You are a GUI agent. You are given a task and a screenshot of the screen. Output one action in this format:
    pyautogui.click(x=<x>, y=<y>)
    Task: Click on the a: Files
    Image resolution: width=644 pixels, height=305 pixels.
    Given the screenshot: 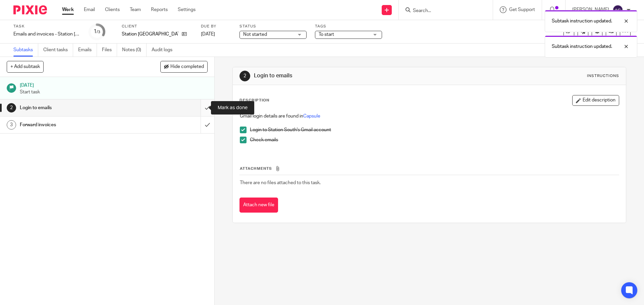 What is the action you would take?
    pyautogui.click(x=109, y=50)
    